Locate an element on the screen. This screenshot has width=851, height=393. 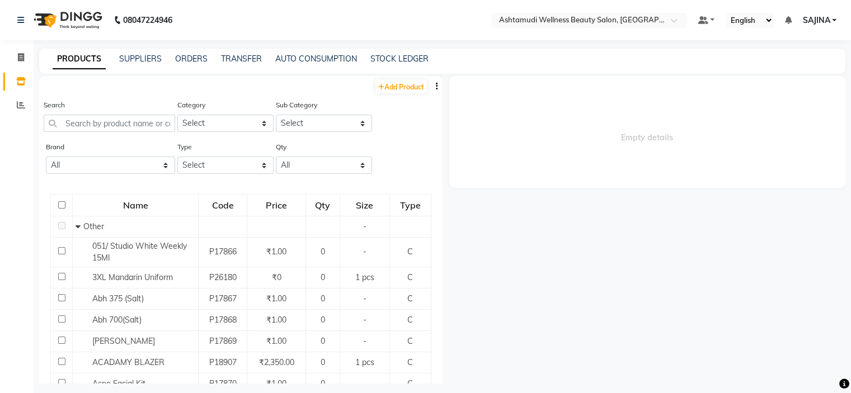
span: Abh 700(Salt) is located at coordinates (117, 320).